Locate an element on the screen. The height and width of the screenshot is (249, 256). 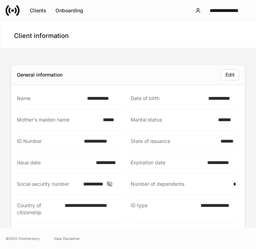
div: Marital status is located at coordinates (172, 120).